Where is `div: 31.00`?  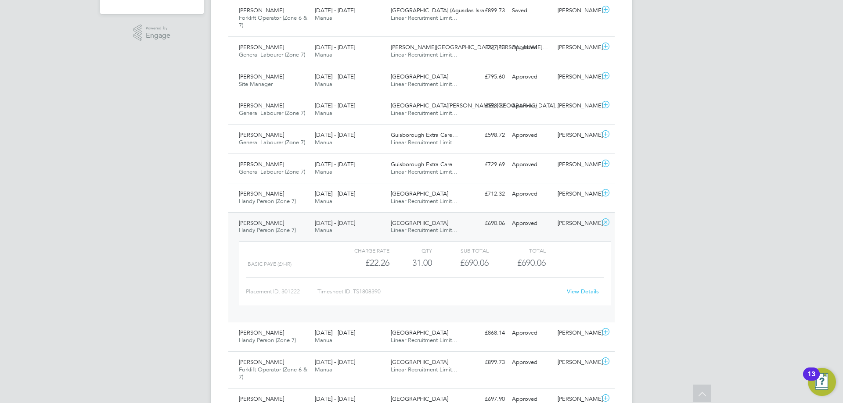 div: 31.00 is located at coordinates (410, 263).